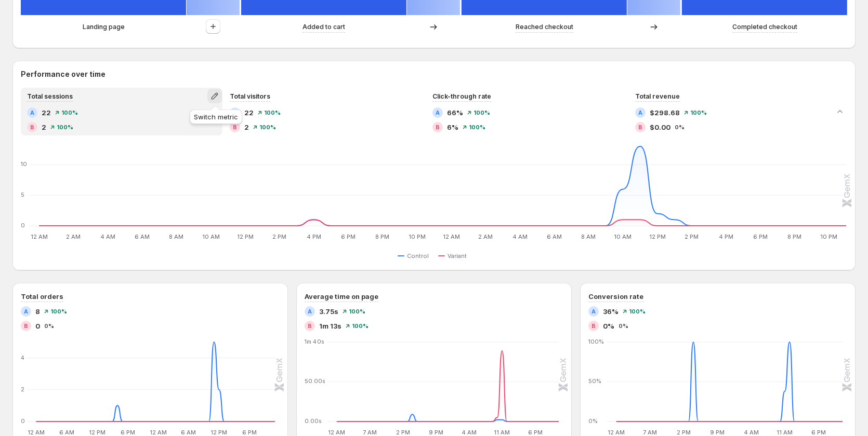 The height and width of the screenshot is (436, 868). Describe the element at coordinates (37, 326) in the screenshot. I see `span: 0` at that location.